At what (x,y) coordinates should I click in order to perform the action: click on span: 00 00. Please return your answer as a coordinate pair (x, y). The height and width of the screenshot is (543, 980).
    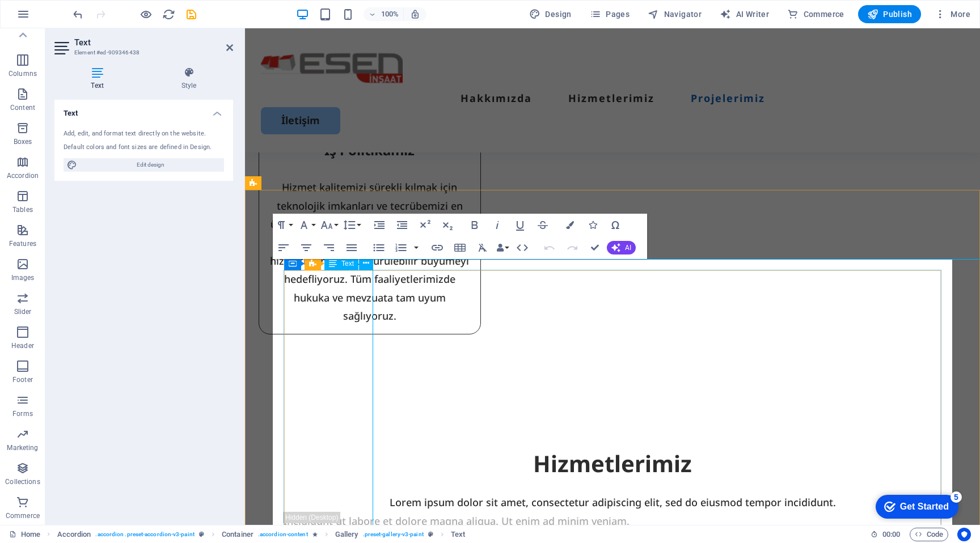
    Looking at the image, I should click on (891, 535).